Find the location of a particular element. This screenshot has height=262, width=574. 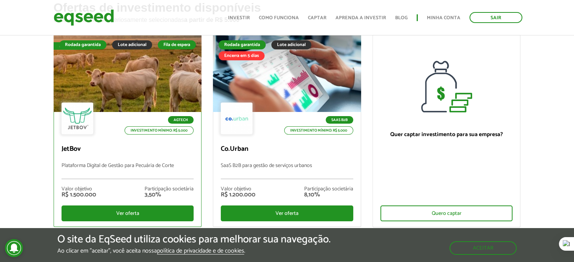

p: Plataforma Digital de Gestão para Pecuária de Corte is located at coordinates (128, 171).